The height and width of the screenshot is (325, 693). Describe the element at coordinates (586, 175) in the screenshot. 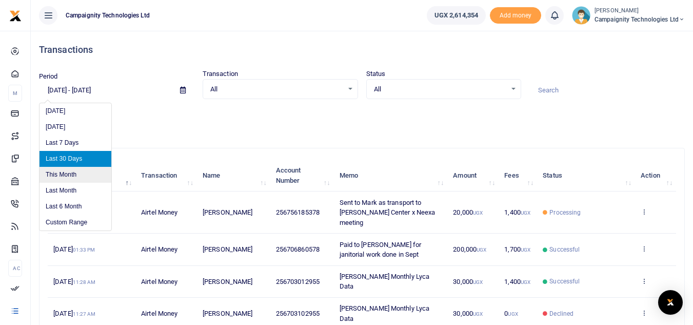

I see `th: Status: activate to sort column ascending` at that location.